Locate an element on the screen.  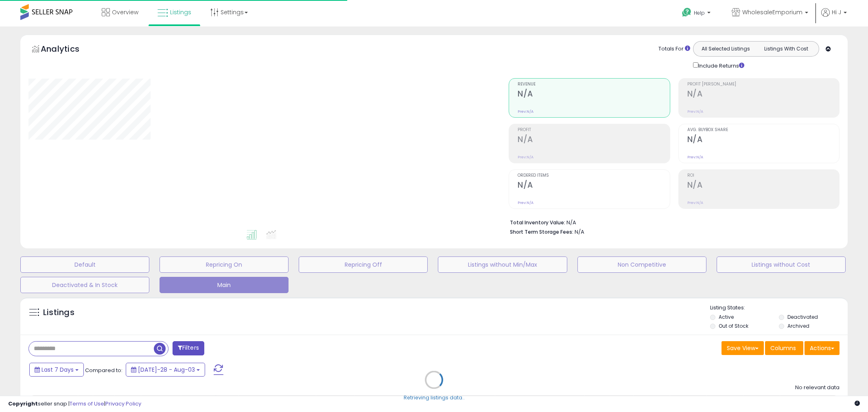
button: Listings without Min/Max is located at coordinates (502, 265).